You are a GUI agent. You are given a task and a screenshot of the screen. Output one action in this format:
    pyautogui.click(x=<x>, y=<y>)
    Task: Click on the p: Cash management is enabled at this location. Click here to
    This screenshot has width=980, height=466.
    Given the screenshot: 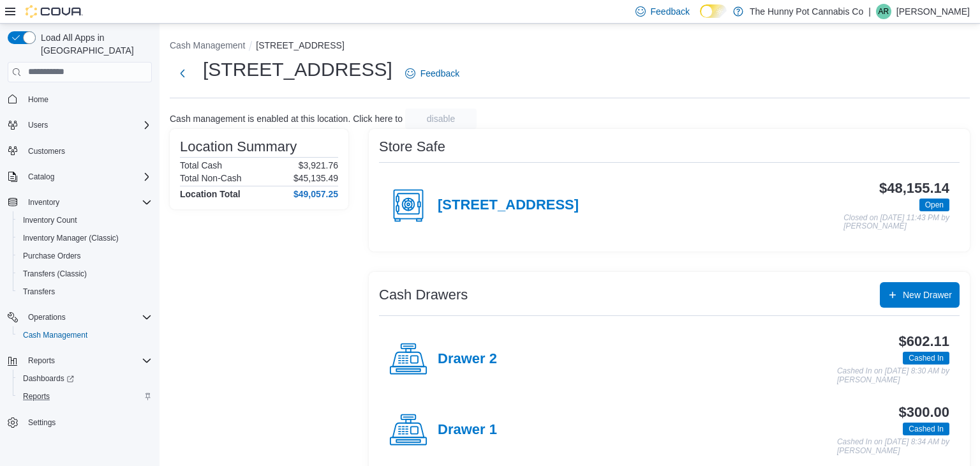 What is the action you would take?
    pyautogui.click(x=286, y=119)
    